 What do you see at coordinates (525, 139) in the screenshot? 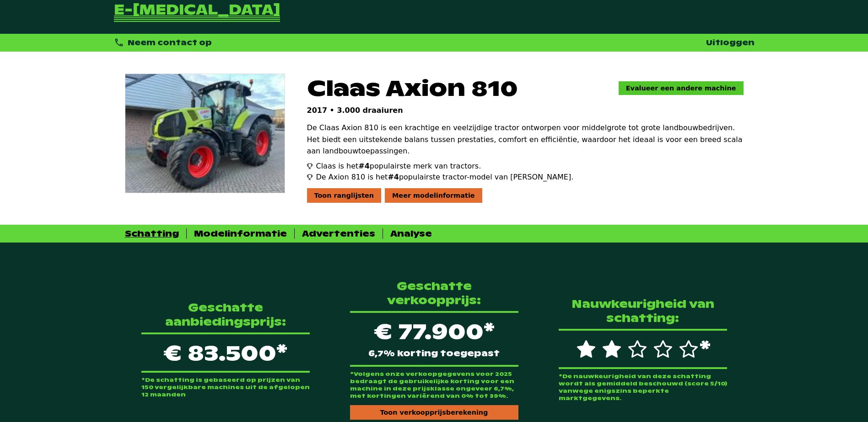
I see `p: De Claas Axion 810 is een krachtige en veelzijdige tractor ontworpen voor middelgrote tot grote l...` at bounding box center [525, 139].